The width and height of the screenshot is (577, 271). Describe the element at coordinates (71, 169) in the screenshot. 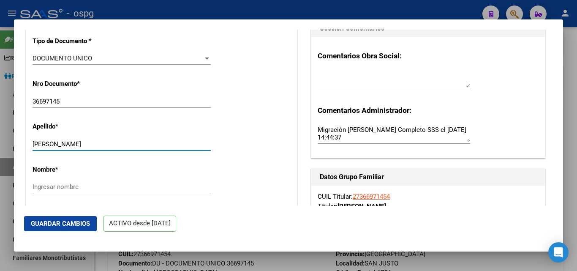

I see `p: Nombre` at that location.